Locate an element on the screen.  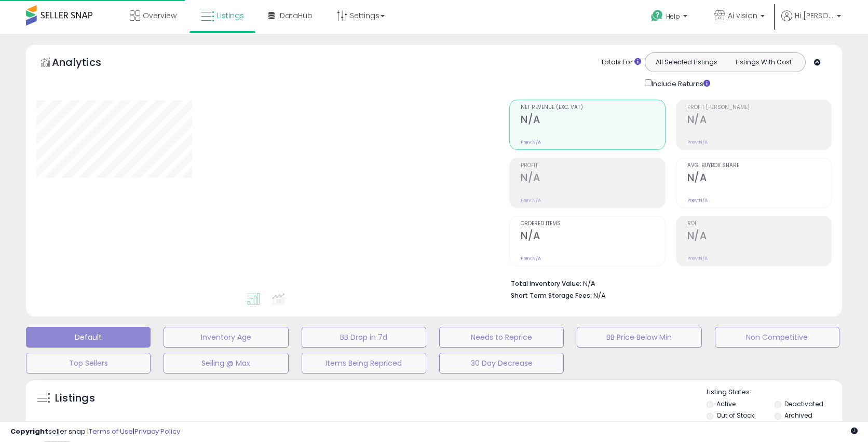
li: N/A is located at coordinates (667, 283).